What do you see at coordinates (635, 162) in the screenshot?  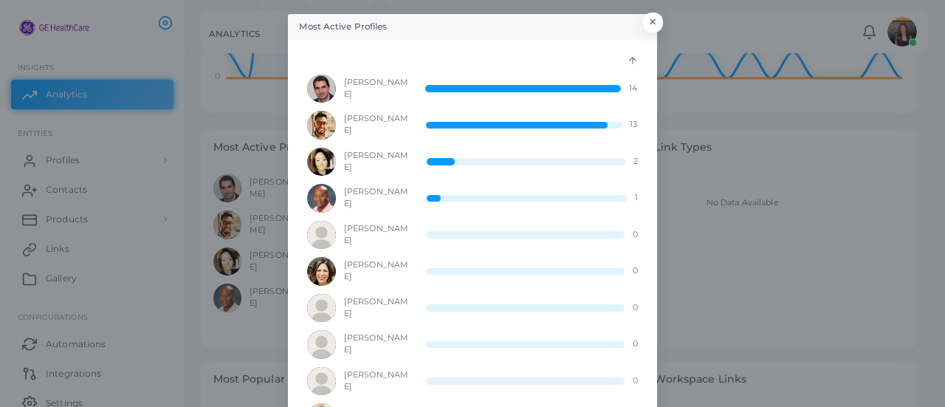 I see `span: 2` at bounding box center [635, 162].